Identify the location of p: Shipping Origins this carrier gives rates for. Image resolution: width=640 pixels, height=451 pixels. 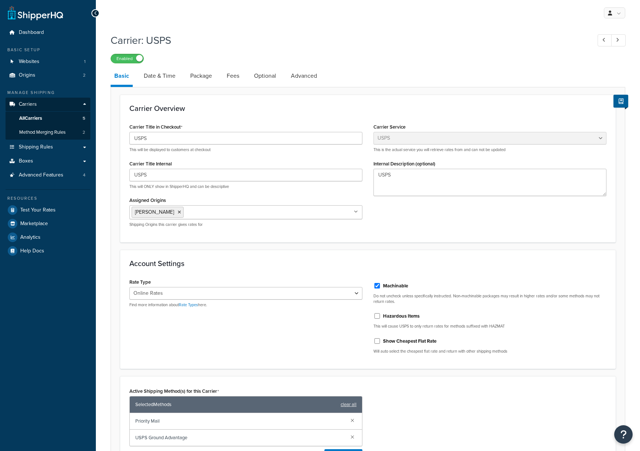
(246, 224).